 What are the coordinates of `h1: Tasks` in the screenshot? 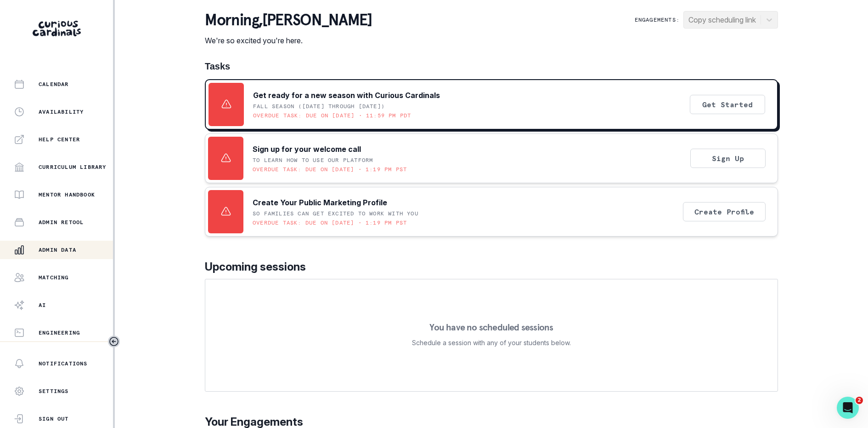 It's located at (491, 66).